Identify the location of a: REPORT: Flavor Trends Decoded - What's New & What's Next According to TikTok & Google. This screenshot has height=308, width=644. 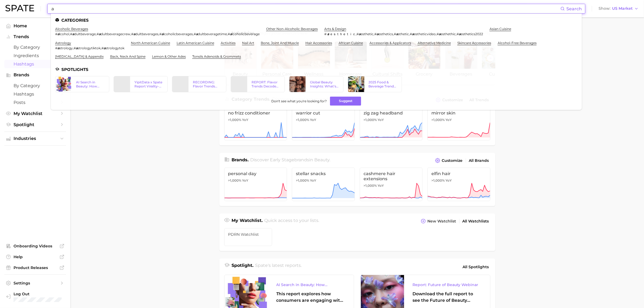
(258, 84).